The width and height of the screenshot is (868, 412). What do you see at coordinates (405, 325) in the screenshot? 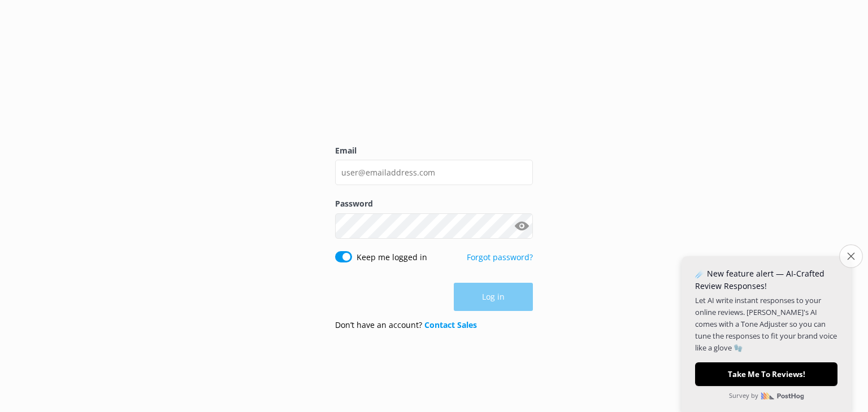
I see `p: Don’t have an account?` at bounding box center [405, 325].